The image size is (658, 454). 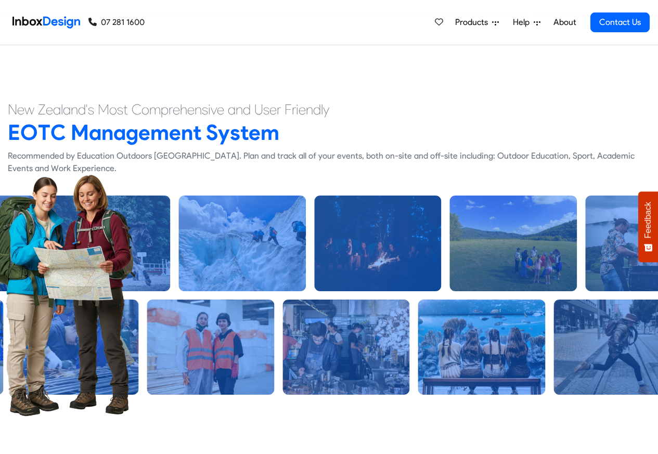 I want to click on h2: EOTC Management System, so click(x=329, y=132).